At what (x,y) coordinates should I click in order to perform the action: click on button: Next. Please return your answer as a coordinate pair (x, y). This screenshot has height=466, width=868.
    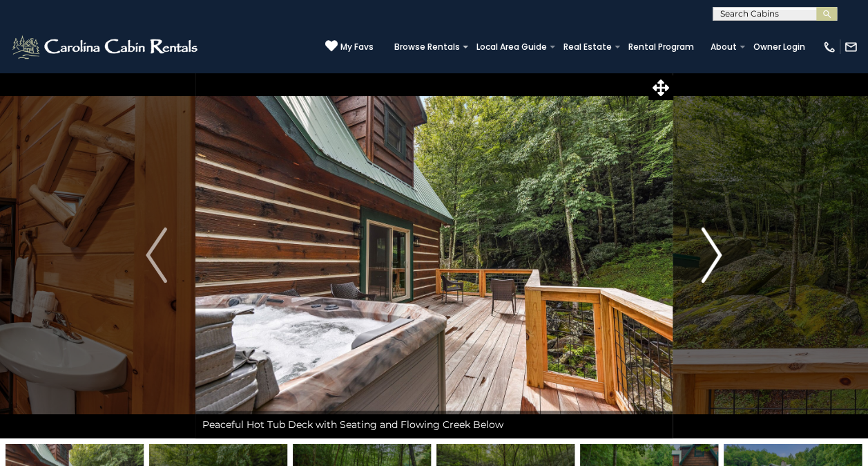
    Looking at the image, I should click on (711, 255).